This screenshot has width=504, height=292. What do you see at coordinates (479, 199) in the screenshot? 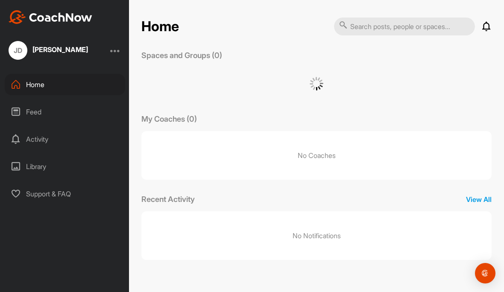
I see `p: View All` at bounding box center [479, 199].